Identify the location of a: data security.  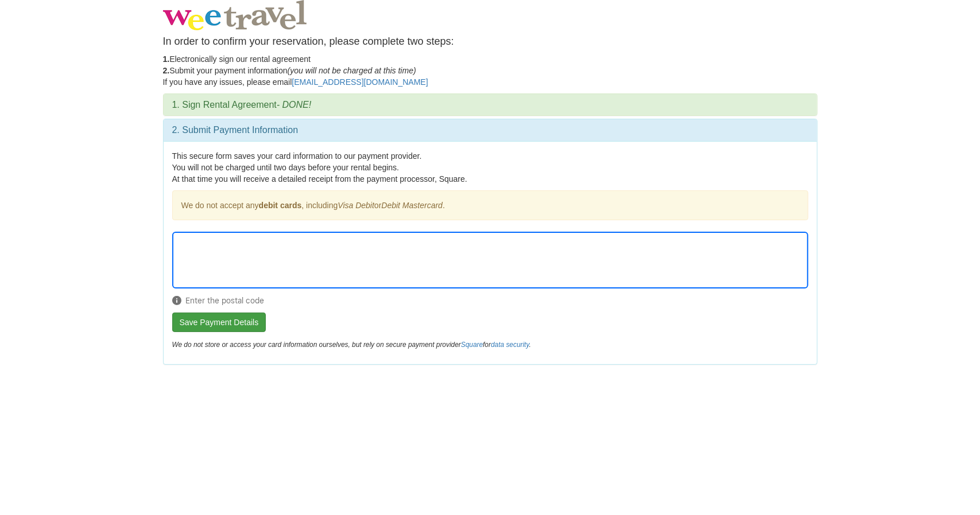
(510, 345).